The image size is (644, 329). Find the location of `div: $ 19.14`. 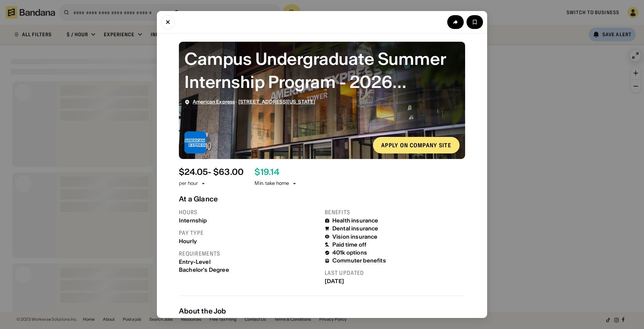

div: $ 19.14 is located at coordinates (267, 172).